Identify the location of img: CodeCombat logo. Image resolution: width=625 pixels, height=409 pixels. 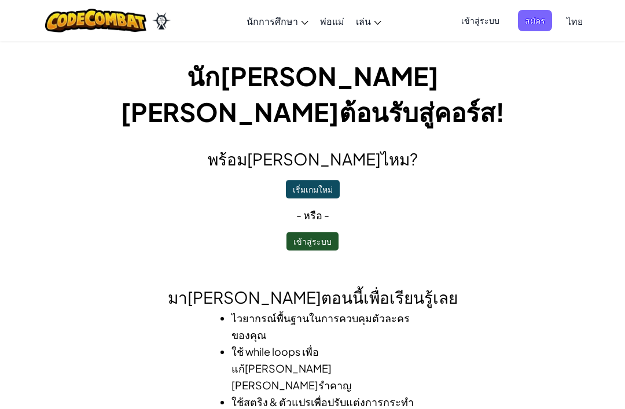
(95, 20).